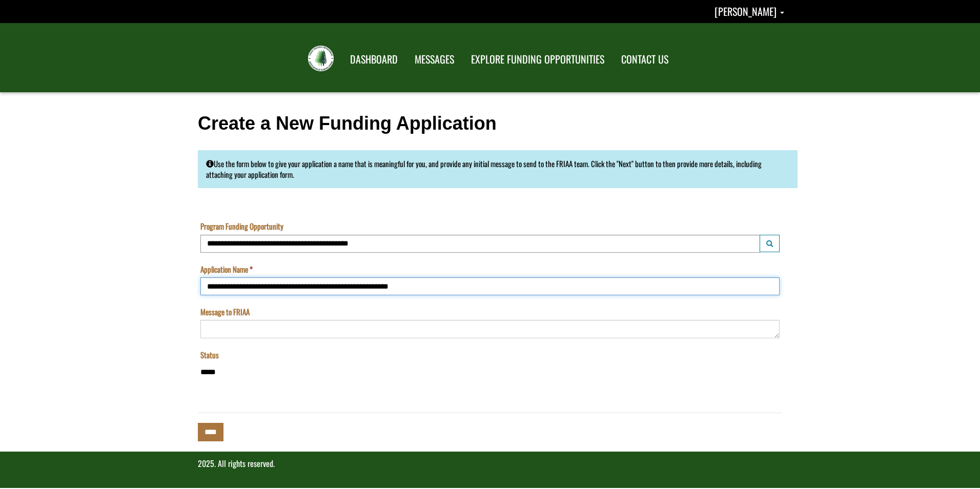  What do you see at coordinates (490, 124) in the screenshot?
I see `h1: Create a New Funding Application` at bounding box center [490, 124].